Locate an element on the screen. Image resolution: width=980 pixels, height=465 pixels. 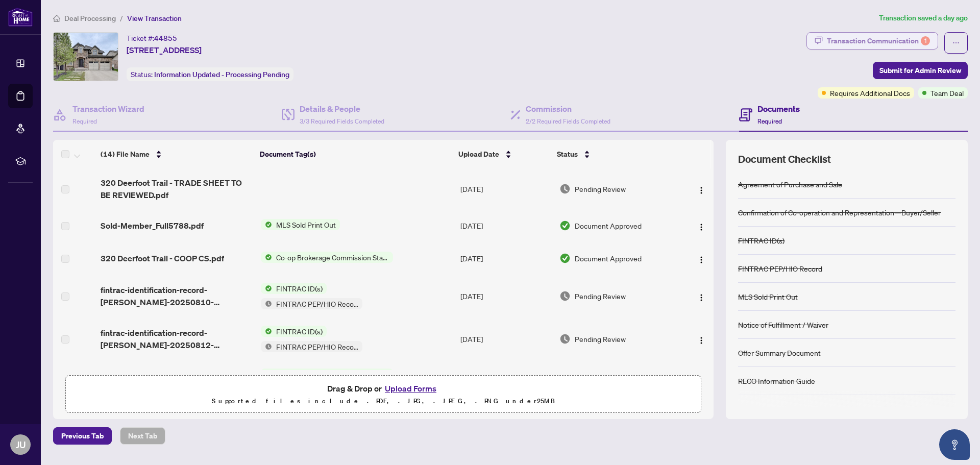
div: RECO Information Guide is located at coordinates (777, 381).